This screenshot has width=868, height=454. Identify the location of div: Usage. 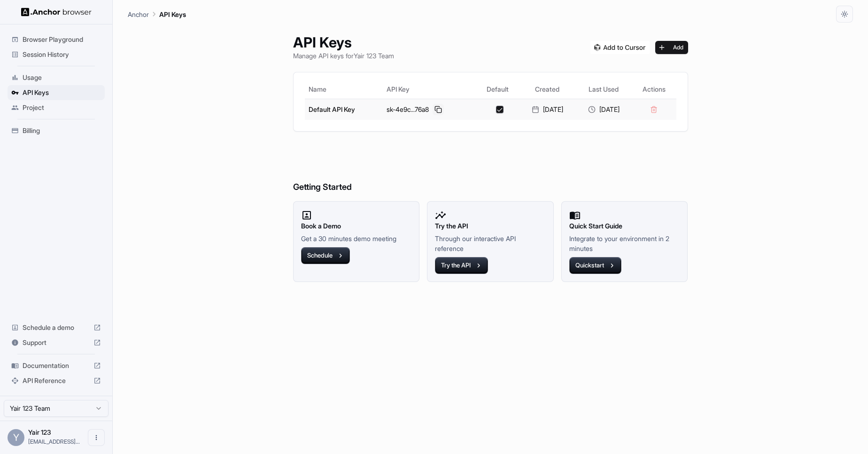
(56, 78).